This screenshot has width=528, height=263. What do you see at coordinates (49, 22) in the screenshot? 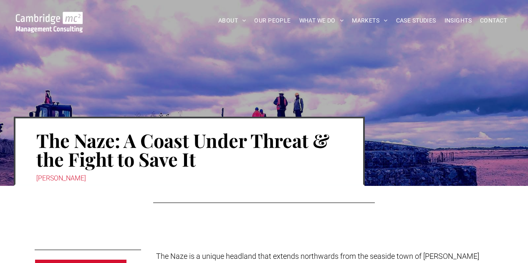
I see `img: Go to Homepage` at bounding box center [49, 22].